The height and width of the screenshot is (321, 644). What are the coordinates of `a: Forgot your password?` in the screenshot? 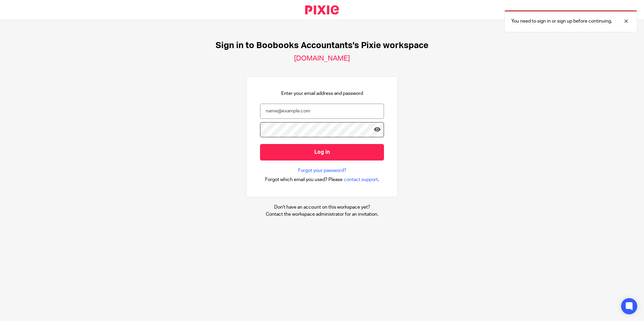 It's located at (322, 170).